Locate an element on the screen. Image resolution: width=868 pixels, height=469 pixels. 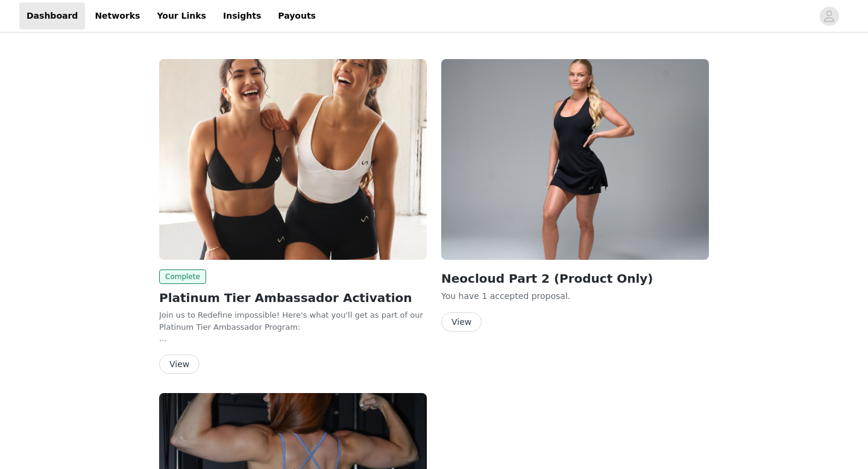
a: Networks is located at coordinates (117, 16).